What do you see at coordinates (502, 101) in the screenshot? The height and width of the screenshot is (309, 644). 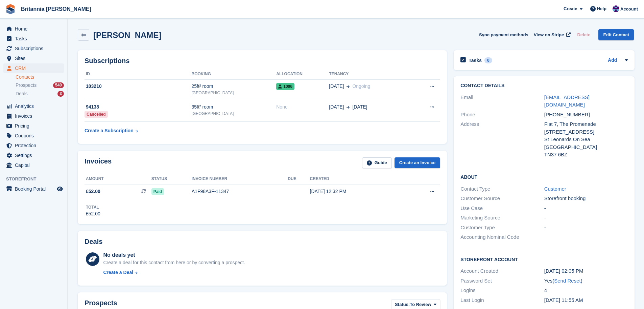 I see `div: Email` at bounding box center [502, 101].